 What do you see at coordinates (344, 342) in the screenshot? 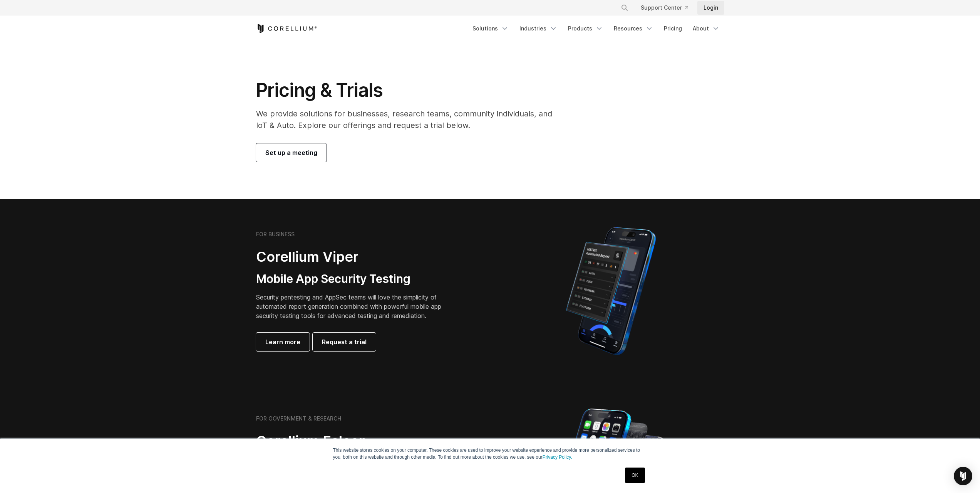
I see `a: Request a trial` at bounding box center [344, 342].